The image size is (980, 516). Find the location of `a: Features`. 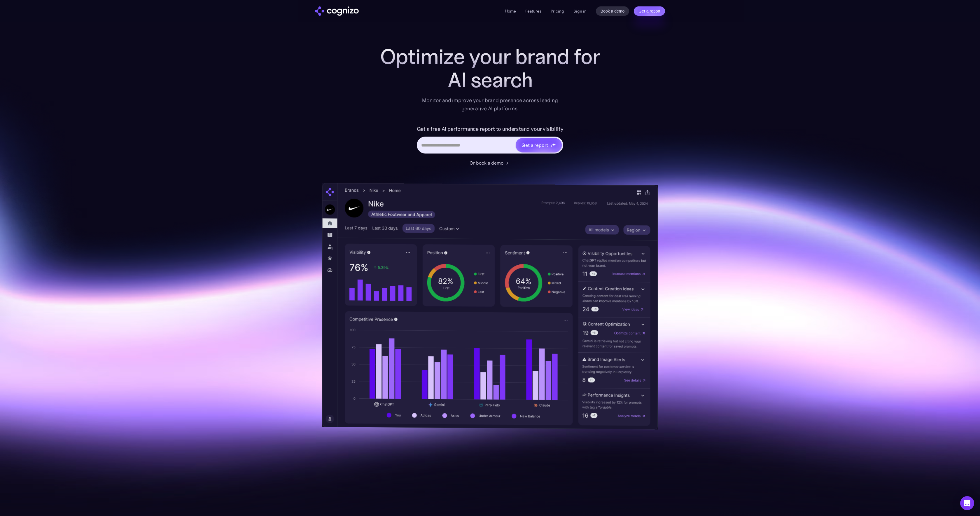

a: Features is located at coordinates (533, 11).